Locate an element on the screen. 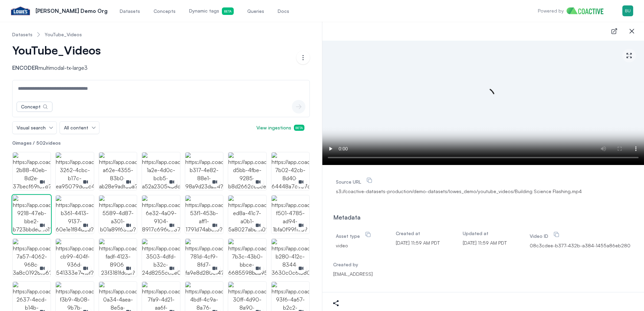 The height and width of the screenshot is (311, 644). a: Datasets is located at coordinates (22, 35).